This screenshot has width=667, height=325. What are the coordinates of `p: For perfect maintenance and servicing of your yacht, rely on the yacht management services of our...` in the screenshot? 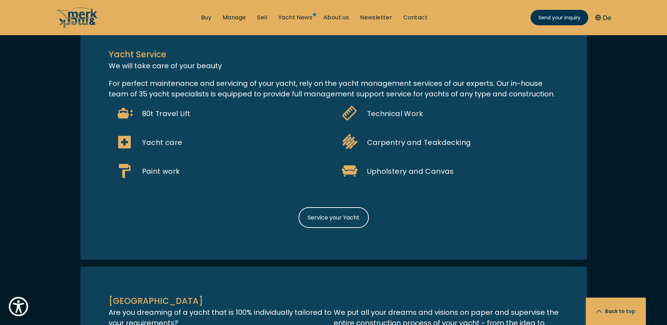 It's located at (333, 89).